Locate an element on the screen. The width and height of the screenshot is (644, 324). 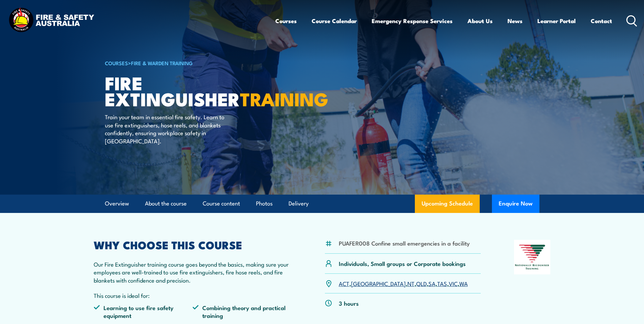
a: Course content is located at coordinates (221, 204).